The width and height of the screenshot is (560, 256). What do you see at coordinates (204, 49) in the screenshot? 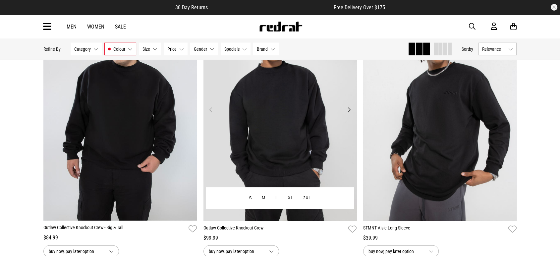
I see `button: Gender` at bounding box center [204, 49].